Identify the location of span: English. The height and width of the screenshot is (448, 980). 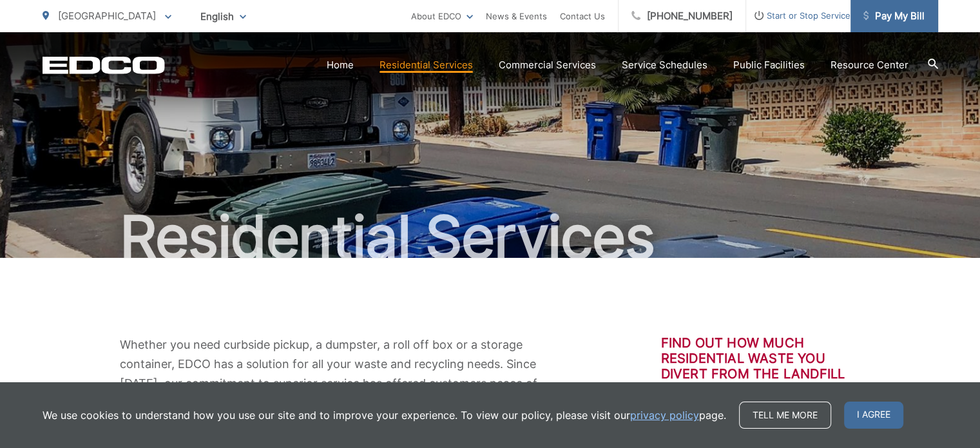
(223, 16).